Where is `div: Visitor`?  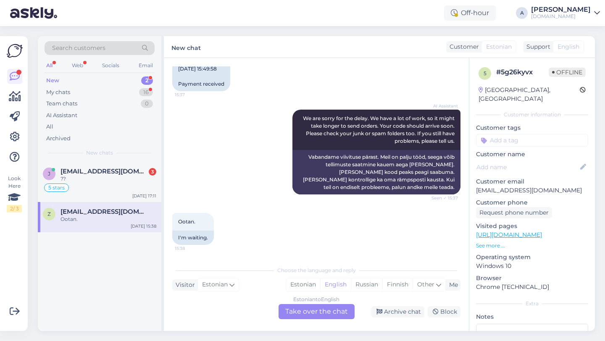 div: Visitor is located at coordinates (184, 285).